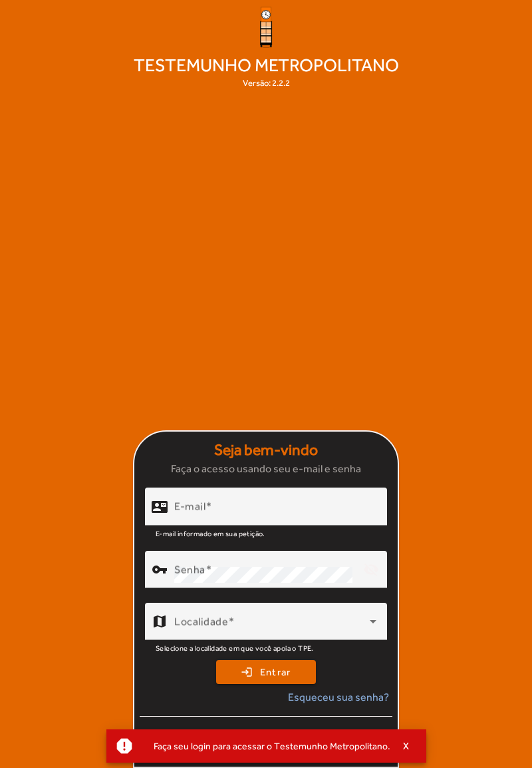  Describe the element at coordinates (266, 469) in the screenshot. I see `span: Faça o acesso usando seu e-mail e senha` at that location.